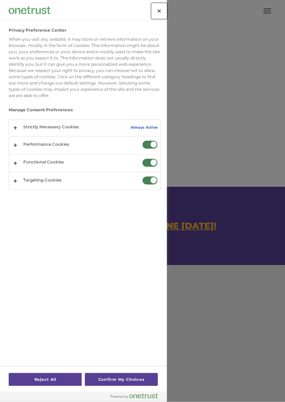 This screenshot has height=402, width=285. What do you see at coordinates (134, 396) in the screenshot?
I see `img: Powered by OneTrust Opens in a new Tab` at bounding box center [134, 396].